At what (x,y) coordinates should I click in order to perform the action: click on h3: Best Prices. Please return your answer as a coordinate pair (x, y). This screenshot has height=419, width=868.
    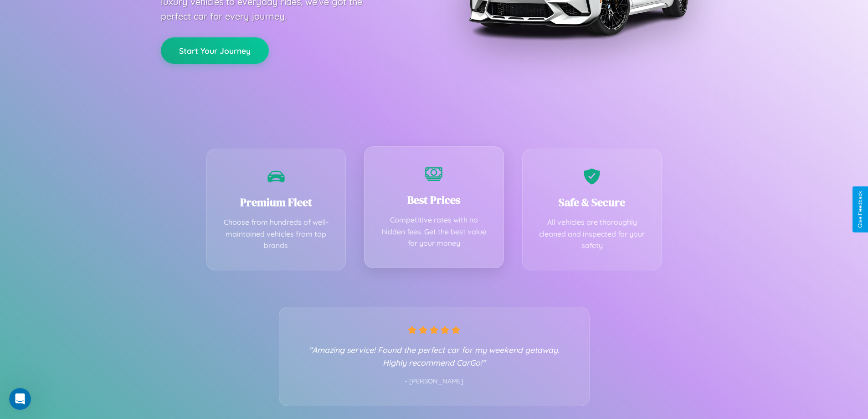
    Looking at the image, I should click on (434, 200).